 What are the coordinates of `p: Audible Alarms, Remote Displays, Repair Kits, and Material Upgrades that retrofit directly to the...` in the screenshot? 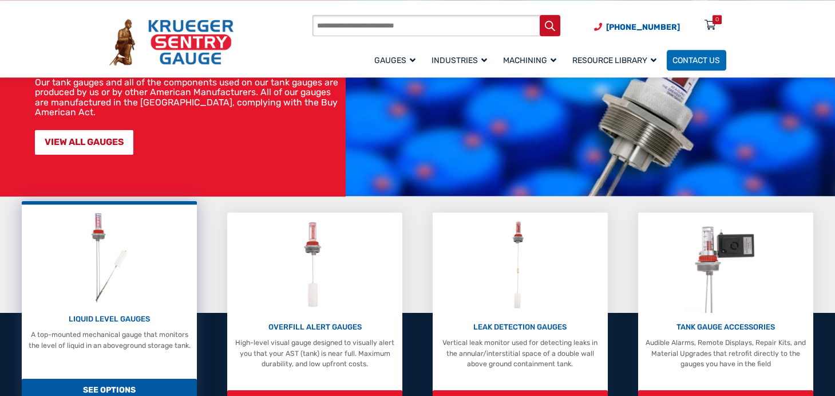 It's located at (725, 353).